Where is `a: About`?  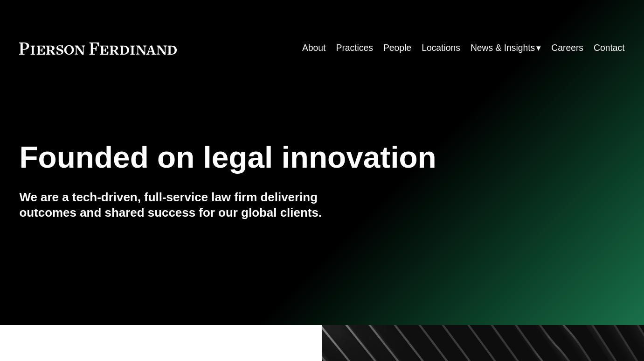 a: About is located at coordinates (314, 48).